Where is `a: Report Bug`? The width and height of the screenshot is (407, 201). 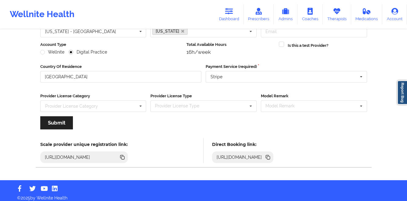 a: Report Bug is located at coordinates (402, 92).